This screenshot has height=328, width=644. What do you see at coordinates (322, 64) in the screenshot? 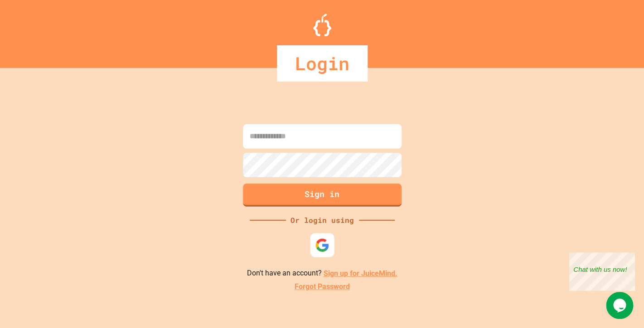
I see `div: Login` at bounding box center [322, 64].